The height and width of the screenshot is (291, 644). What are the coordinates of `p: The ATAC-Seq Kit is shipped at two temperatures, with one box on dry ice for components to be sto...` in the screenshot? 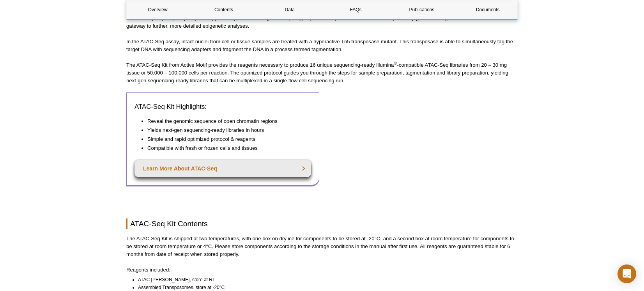 It's located at (322, 247).